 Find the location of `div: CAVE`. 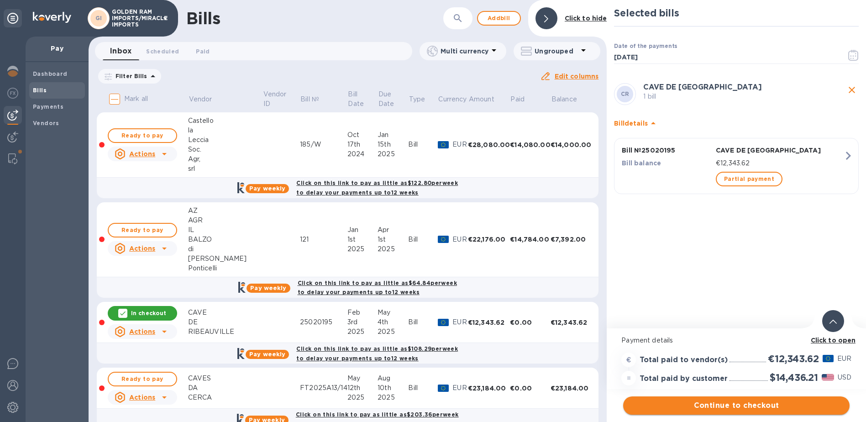

div: CAVE is located at coordinates (225, 312).